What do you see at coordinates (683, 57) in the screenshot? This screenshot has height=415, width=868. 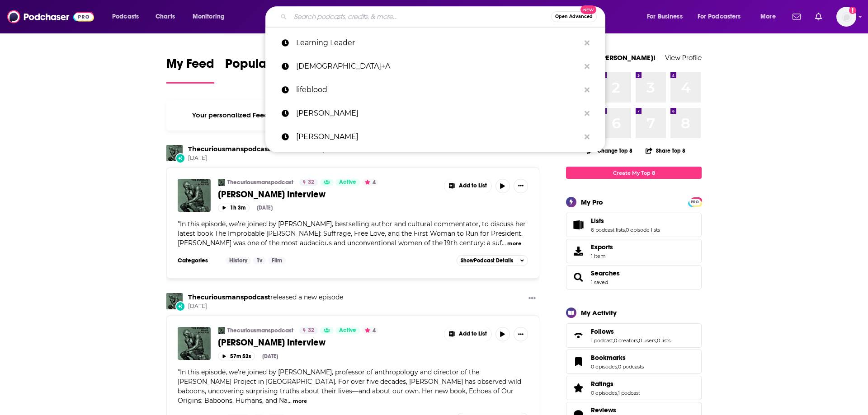 I see `a: View Profile` at bounding box center [683, 57].